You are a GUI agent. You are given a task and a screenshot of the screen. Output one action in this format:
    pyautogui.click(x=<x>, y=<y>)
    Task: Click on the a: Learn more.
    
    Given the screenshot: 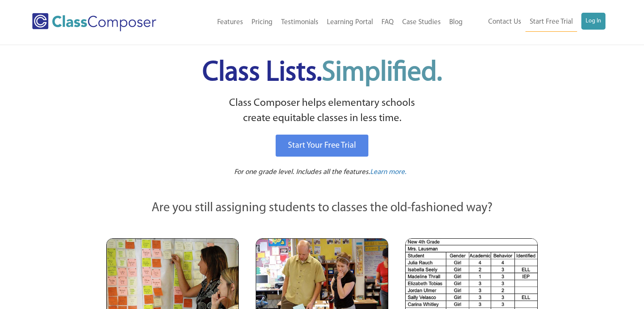 What is the action you would take?
    pyautogui.click(x=388, y=172)
    